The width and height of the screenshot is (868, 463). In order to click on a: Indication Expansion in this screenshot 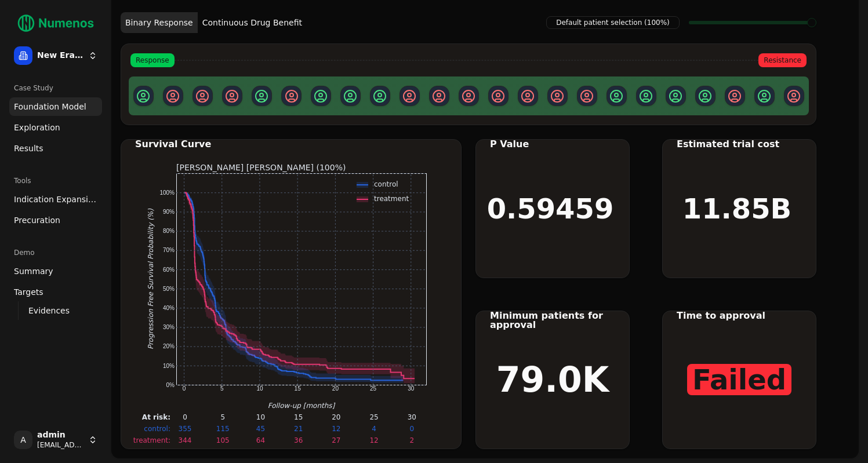, I will do `click(56, 200)`.